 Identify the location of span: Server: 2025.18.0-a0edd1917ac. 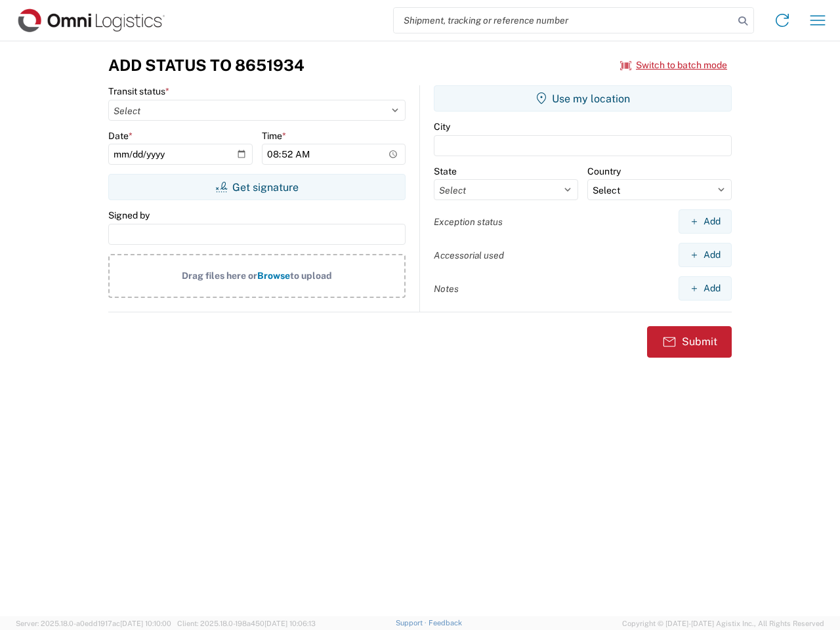
(94, 624).